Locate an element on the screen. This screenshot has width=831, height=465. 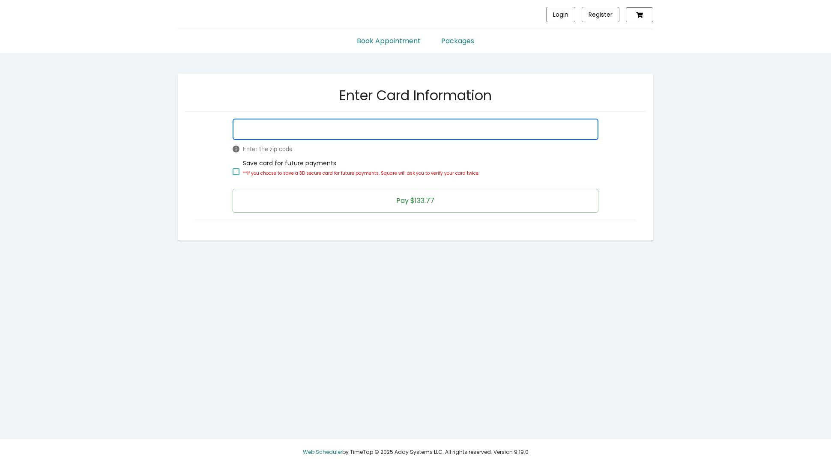
a: Web Scheduler is located at coordinates (323, 452).